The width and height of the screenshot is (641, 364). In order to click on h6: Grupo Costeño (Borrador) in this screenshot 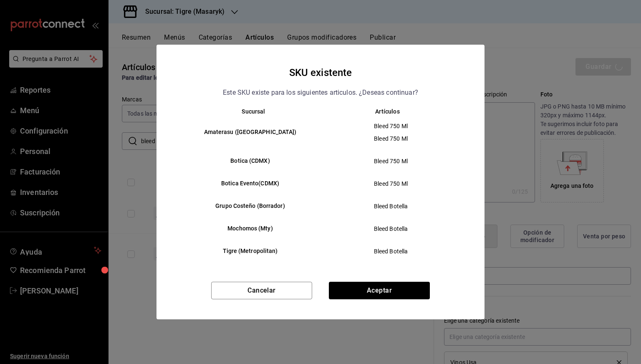, I will do `click(250, 206)`.